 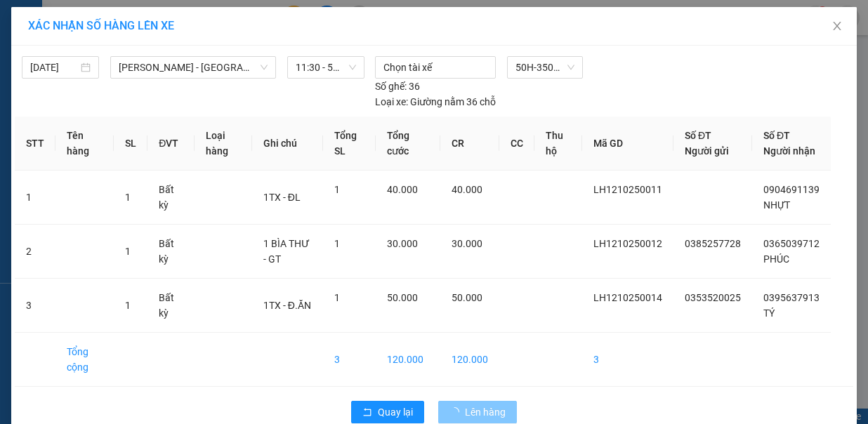 I want to click on span: LH1210250011, so click(x=628, y=190).